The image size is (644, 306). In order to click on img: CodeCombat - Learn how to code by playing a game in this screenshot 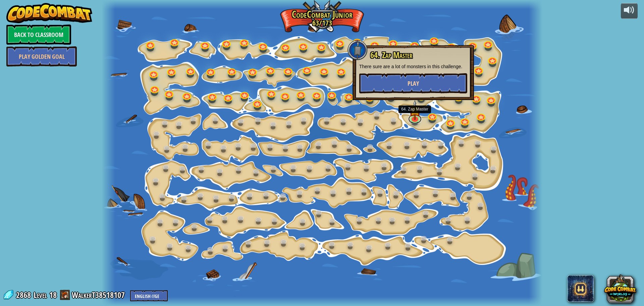, I will do `click(49, 13)`.